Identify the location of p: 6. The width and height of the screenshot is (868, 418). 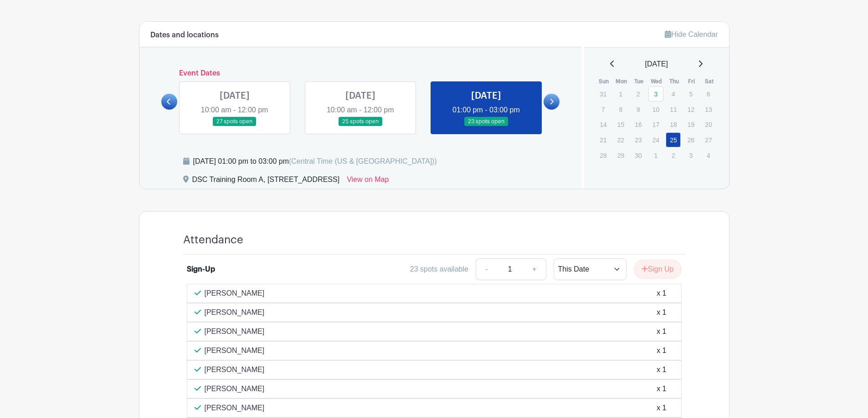
(708, 94).